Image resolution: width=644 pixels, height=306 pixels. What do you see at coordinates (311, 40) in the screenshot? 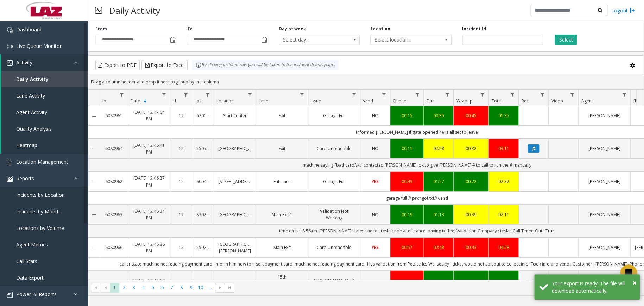
I see `span: Select day...` at bounding box center [311, 40].